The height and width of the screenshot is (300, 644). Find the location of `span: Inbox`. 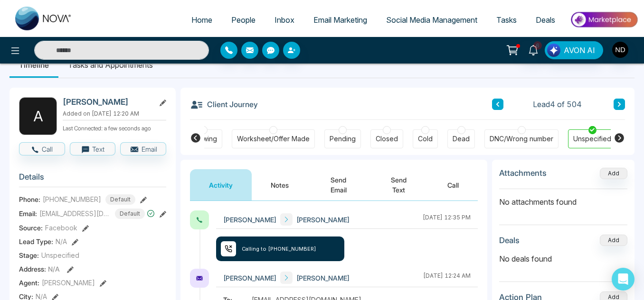

span: Inbox is located at coordinates (284, 20).